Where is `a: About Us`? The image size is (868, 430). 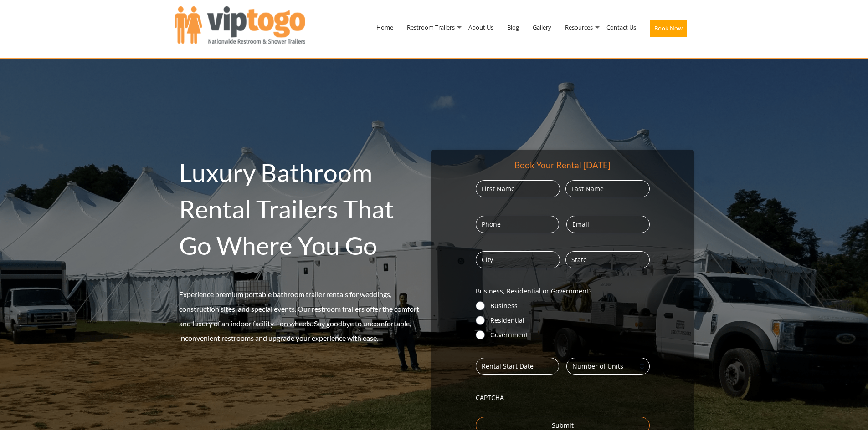
a: About Us is located at coordinates (481, 28).